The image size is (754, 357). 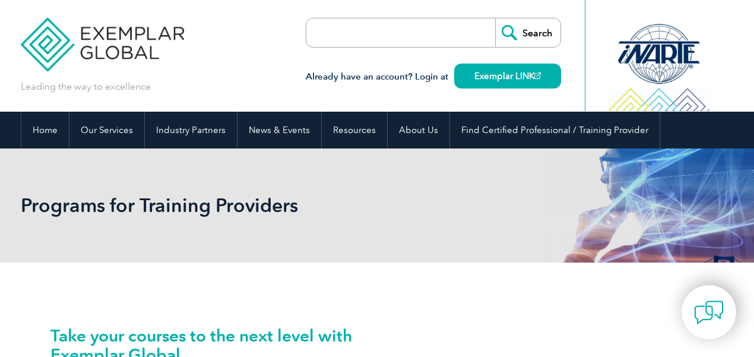 I want to click on img: contact-chat.png, so click(x=709, y=312).